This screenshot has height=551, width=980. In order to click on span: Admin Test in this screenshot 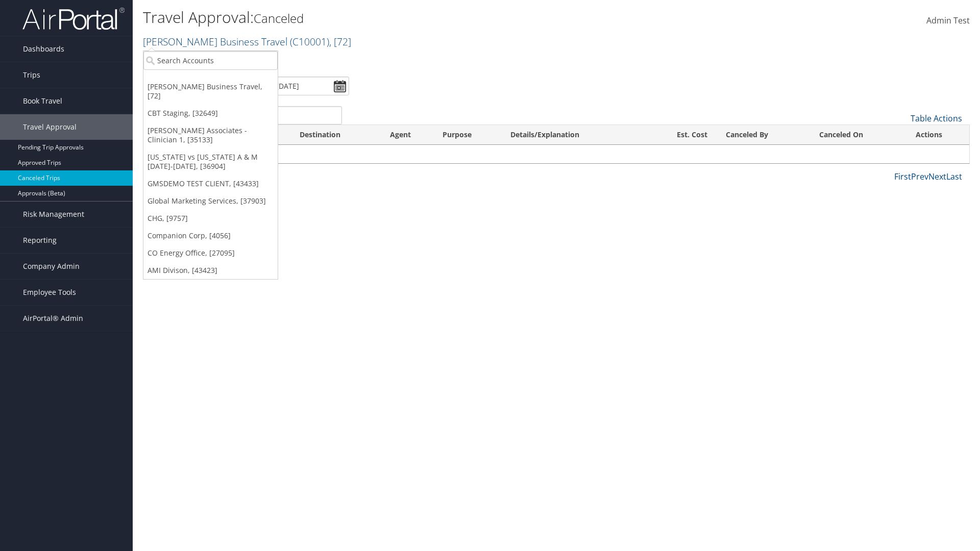, I will do `click(948, 20)`.